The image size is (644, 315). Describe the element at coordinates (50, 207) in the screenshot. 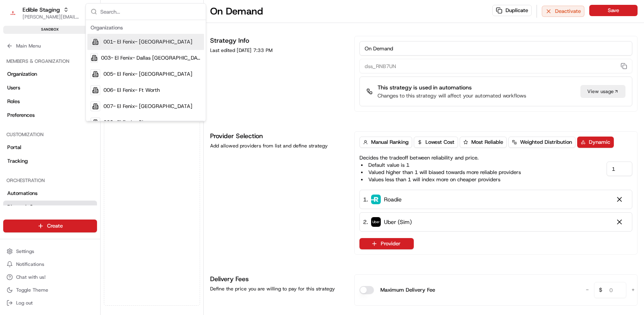

I see `a: Dispatch Strategy` at that location.